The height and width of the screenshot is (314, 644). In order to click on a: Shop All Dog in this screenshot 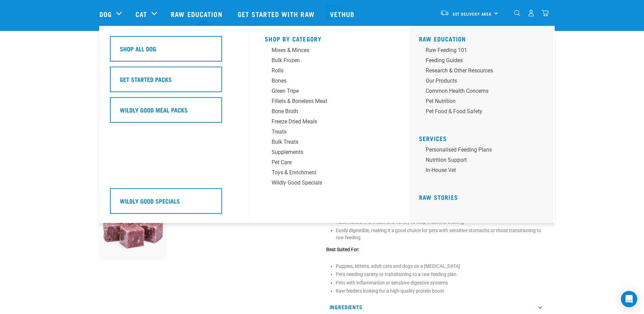, I will do `click(175, 51)`.